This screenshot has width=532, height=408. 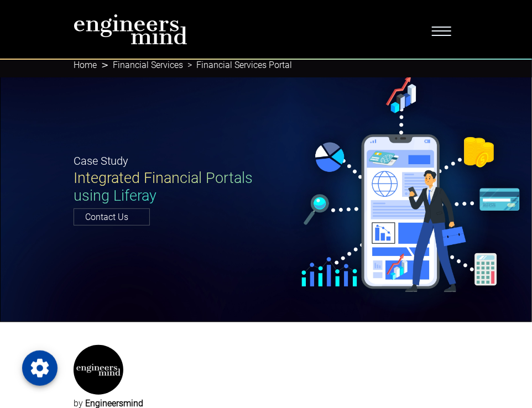 I want to click on span: Integrated Financial Portals using Liferay, so click(x=163, y=187).